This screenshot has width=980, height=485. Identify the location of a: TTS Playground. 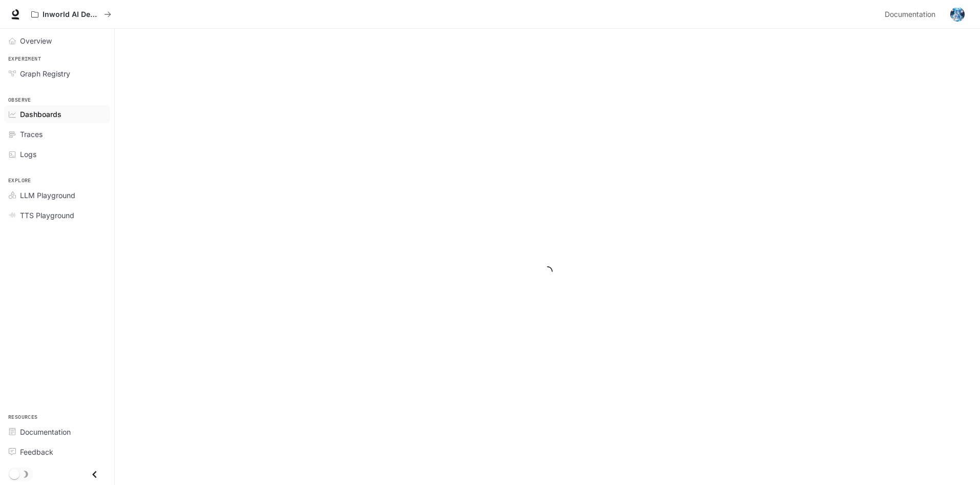
(57, 215).